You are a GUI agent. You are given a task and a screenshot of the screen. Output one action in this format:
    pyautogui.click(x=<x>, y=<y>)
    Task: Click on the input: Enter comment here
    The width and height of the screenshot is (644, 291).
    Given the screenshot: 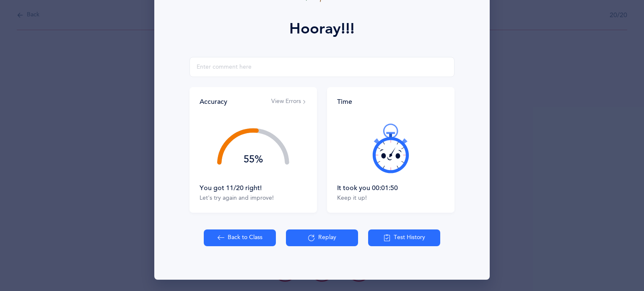 What is the action you would take?
    pyautogui.click(x=322, y=67)
    